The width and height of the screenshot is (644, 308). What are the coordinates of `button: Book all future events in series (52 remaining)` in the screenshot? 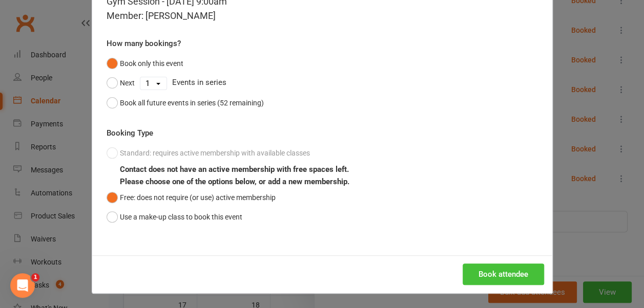 It's located at (185, 103).